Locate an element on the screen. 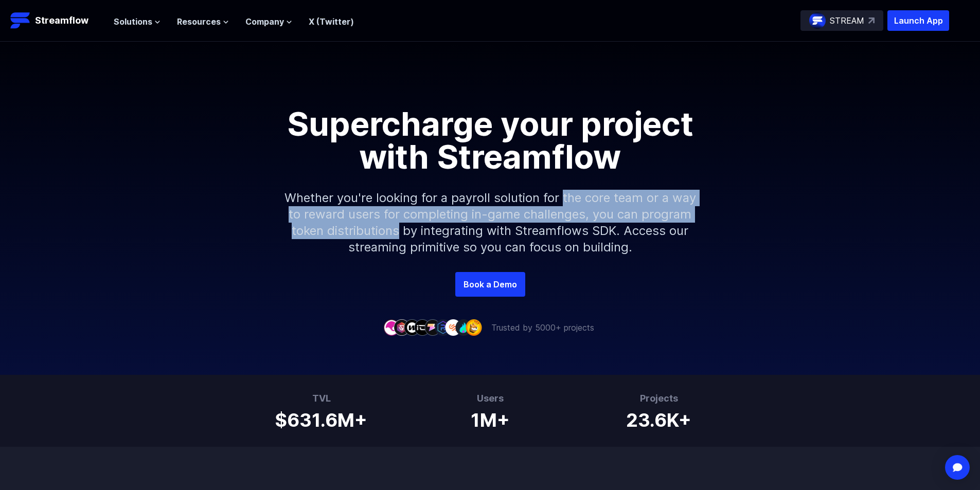 This screenshot has width=980, height=490. span: Solutions is located at coordinates (133, 21).